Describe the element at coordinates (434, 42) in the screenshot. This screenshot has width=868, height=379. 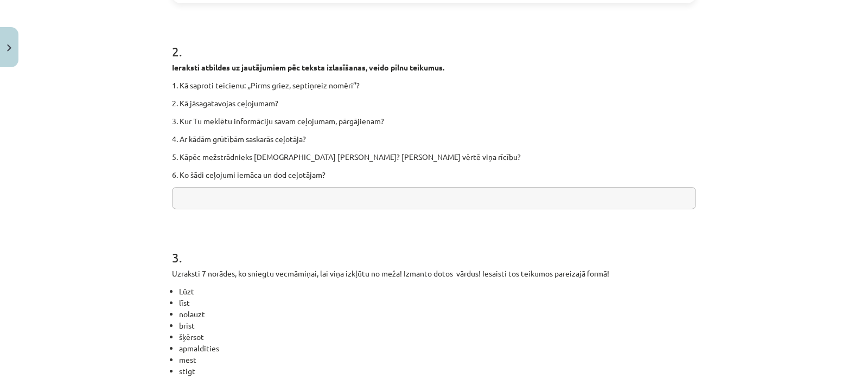
I see `h1: 2 .` at that location.